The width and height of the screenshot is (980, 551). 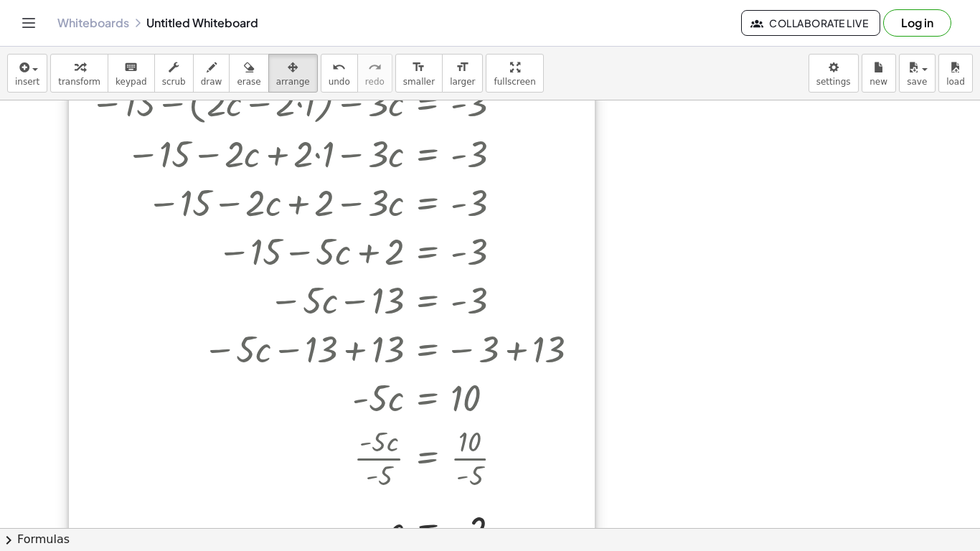 I want to click on button: draw, so click(x=212, y=73).